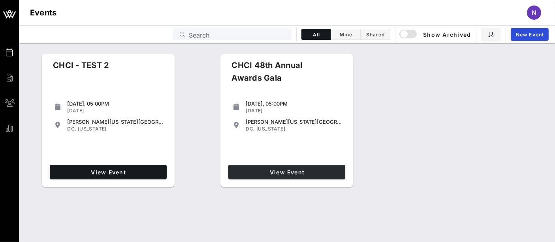  Describe the element at coordinates (316, 34) in the screenshot. I see `span: All` at that location.